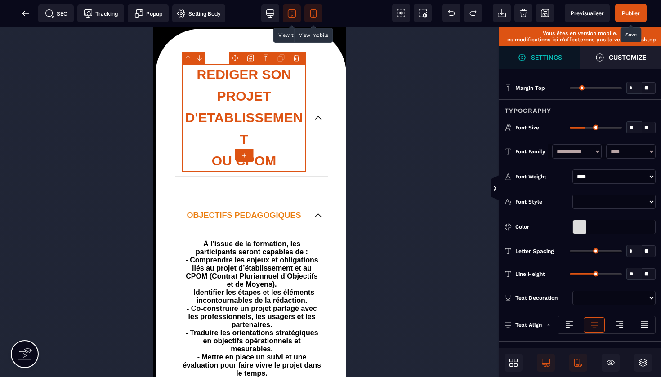 This screenshot has width=661, height=377. I want to click on span: Hide/Show Block, so click(610, 363).